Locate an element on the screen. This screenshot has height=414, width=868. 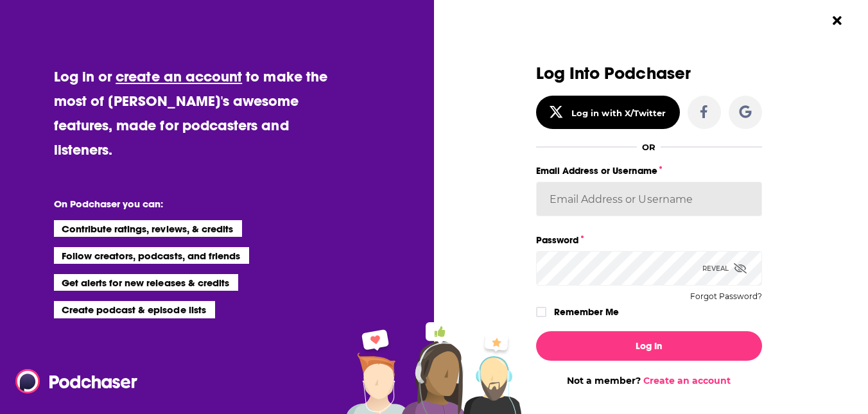
li: Create podcast & episode lists is located at coordinates (134, 309).